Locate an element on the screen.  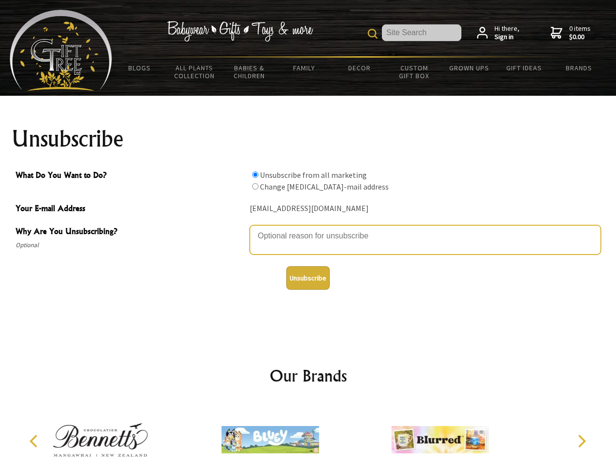
span: Hi there, is located at coordinates (507, 33).